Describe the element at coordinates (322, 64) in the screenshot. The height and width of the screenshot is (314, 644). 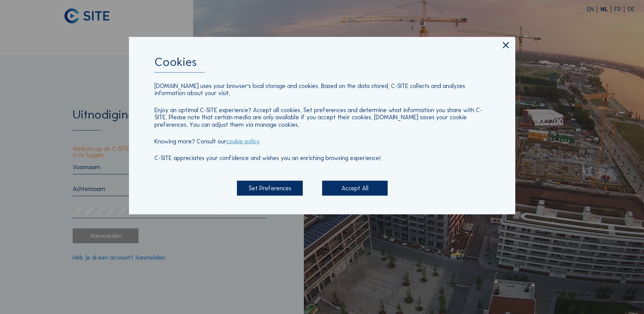
I see `div: Cookies` at that location.